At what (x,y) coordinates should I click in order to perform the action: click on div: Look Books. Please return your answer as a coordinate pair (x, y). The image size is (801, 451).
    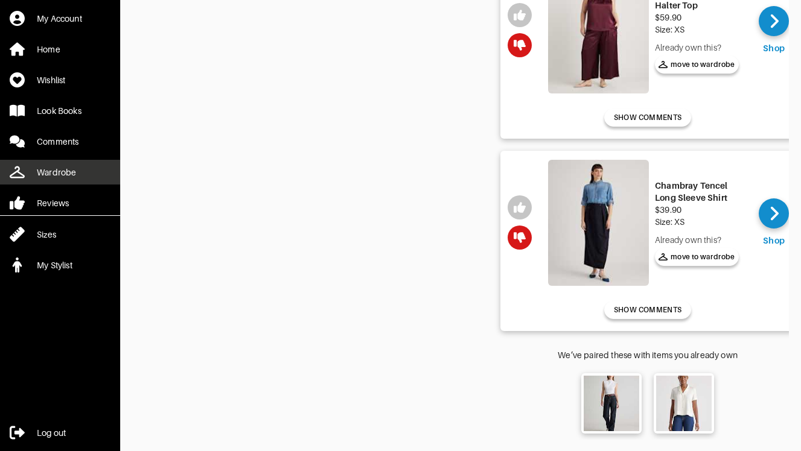
    Looking at the image, I should click on (59, 111).